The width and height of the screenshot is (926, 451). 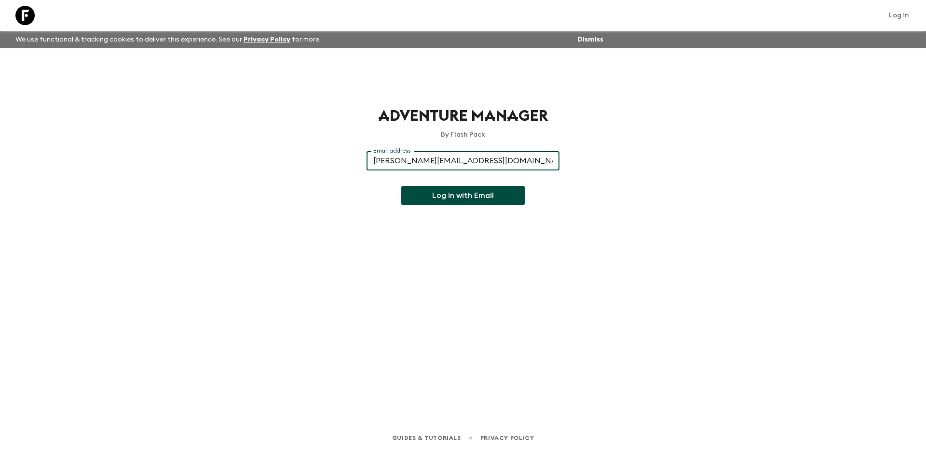 I want to click on label: Email address, so click(x=392, y=150).